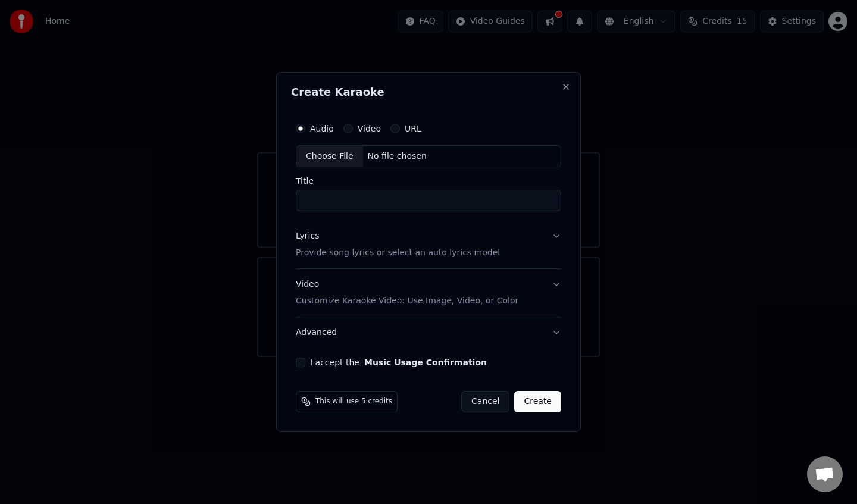 Image resolution: width=857 pixels, height=504 pixels. I want to click on div: Choose File, so click(330, 157).